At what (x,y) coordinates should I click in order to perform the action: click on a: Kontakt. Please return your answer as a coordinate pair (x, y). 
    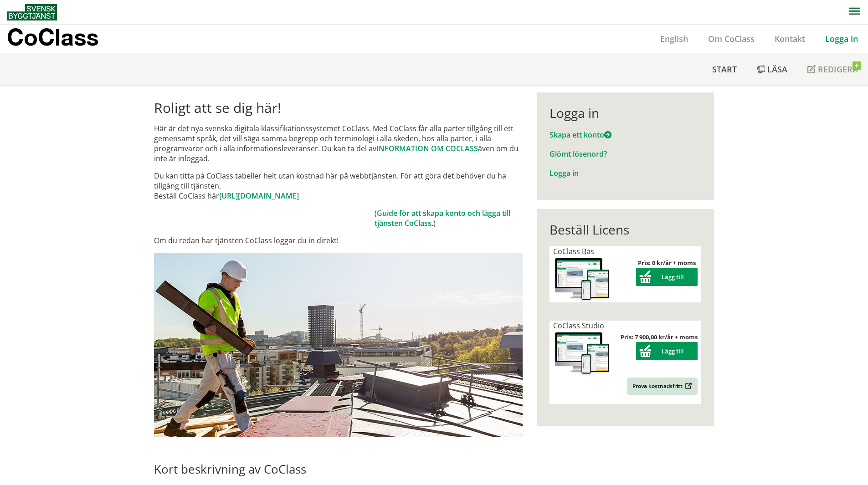
    Looking at the image, I should click on (790, 39).